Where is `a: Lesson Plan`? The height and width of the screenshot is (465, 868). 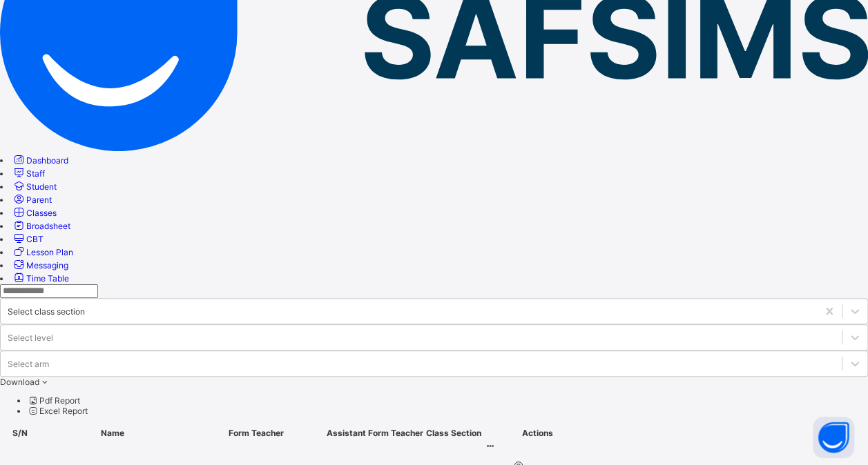
a: Lesson Plan is located at coordinates (42, 252).